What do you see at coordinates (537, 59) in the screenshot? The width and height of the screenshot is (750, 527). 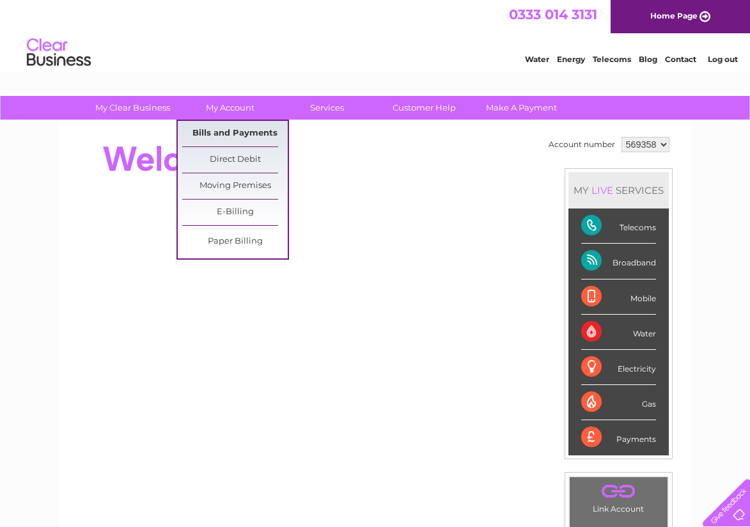 I see `a: Water` at bounding box center [537, 59].